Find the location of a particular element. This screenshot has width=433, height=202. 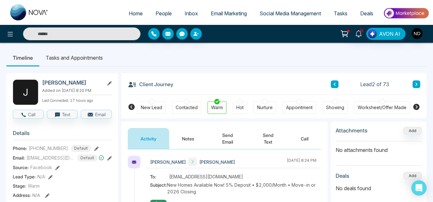

span: Address: is located at coordinates (26, 195).